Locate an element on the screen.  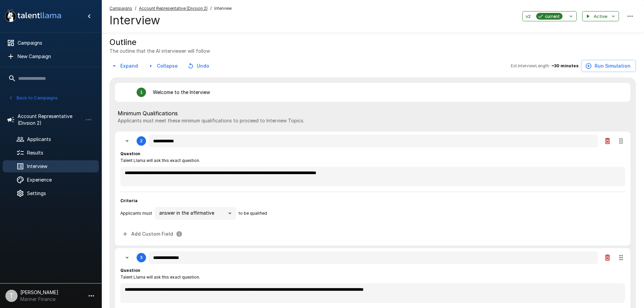
span: current is located at coordinates (553, 17).